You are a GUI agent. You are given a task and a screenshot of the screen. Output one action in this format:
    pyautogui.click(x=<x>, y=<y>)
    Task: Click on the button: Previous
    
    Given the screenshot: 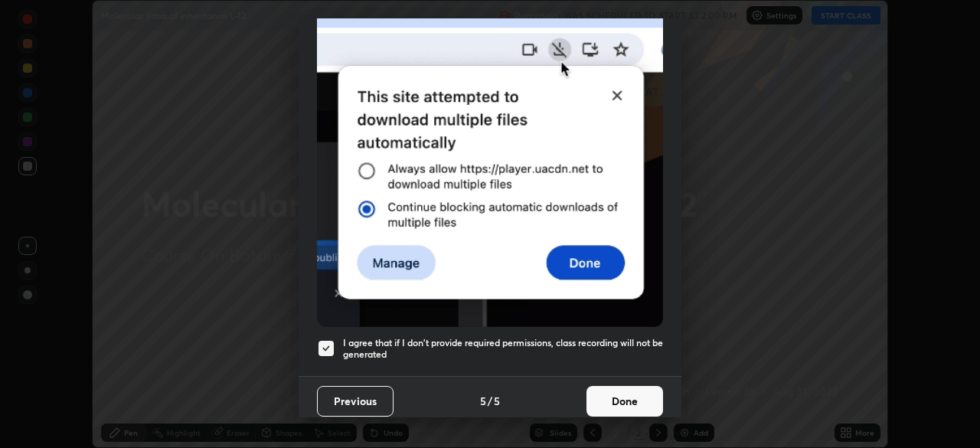 What is the action you would take?
    pyautogui.click(x=355, y=401)
    